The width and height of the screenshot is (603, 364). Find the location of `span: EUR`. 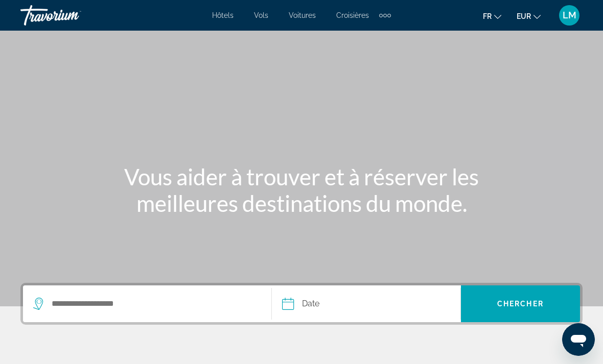

span: EUR is located at coordinates (524, 16).